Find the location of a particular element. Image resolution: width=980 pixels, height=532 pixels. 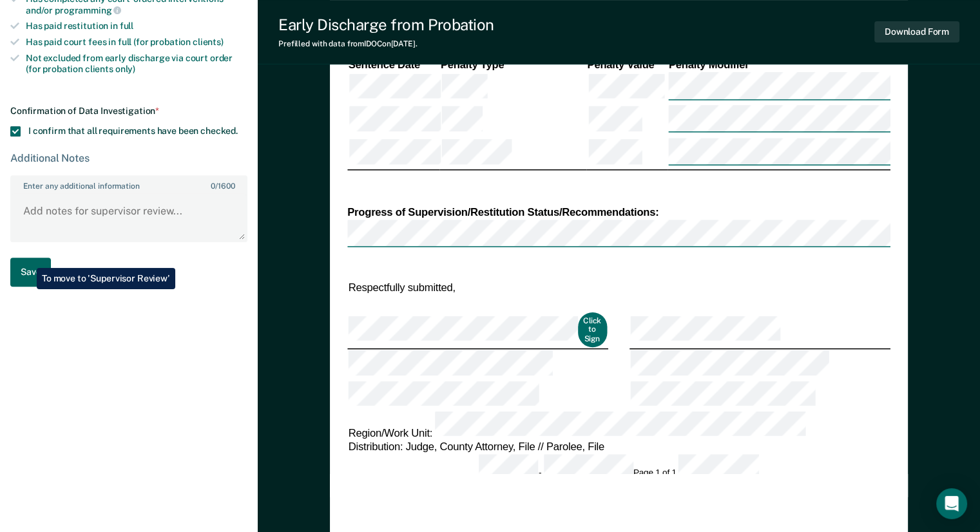

div: Early Discharge from Probation is located at coordinates (386, 25).